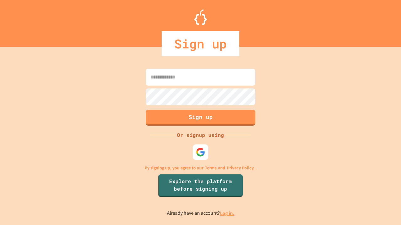 The height and width of the screenshot is (225, 401). I want to click on img: google-icon.svg, so click(200, 152).